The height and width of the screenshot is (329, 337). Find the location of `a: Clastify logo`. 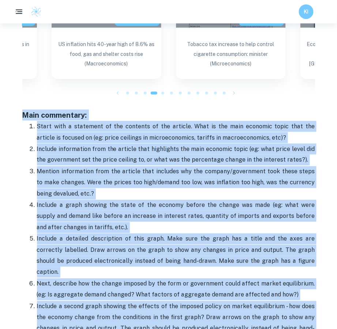

a: Clastify logo is located at coordinates (34, 12).